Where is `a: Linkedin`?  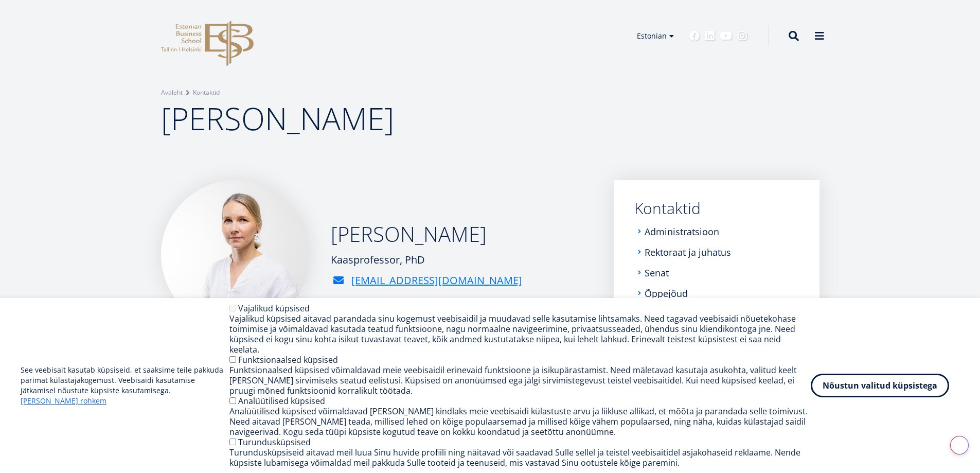
a: Linkedin is located at coordinates (710, 36).